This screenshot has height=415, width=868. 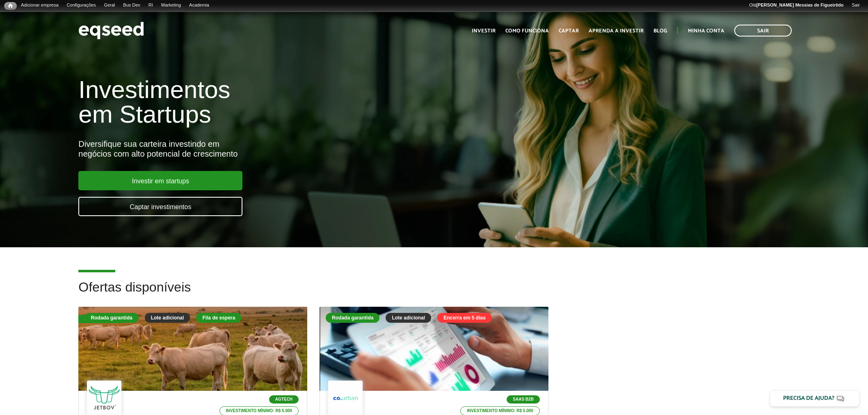 What do you see at coordinates (660, 31) in the screenshot?
I see `a: Blog` at bounding box center [660, 31].